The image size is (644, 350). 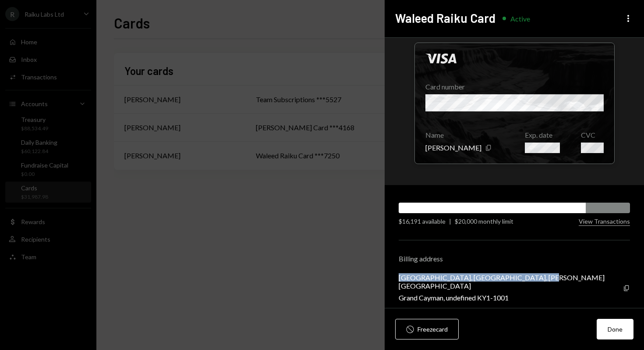 What do you see at coordinates (604, 222) in the screenshot?
I see `button: View Transactions` at bounding box center [604, 222].